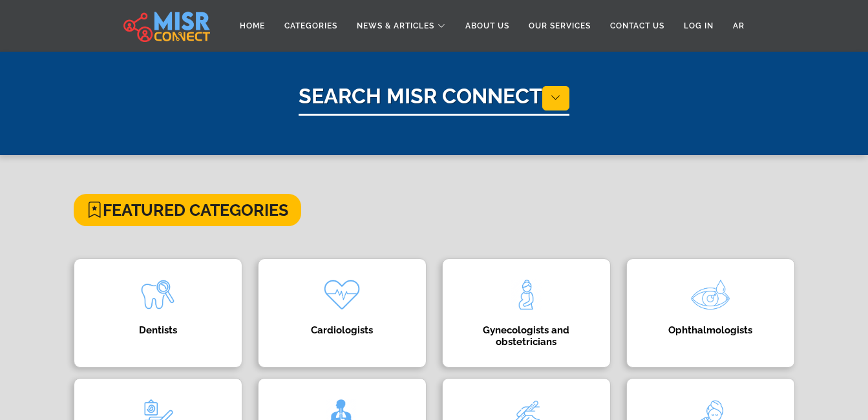 This screenshot has height=420, width=868. I want to click on a: News & Articles, so click(402, 26).